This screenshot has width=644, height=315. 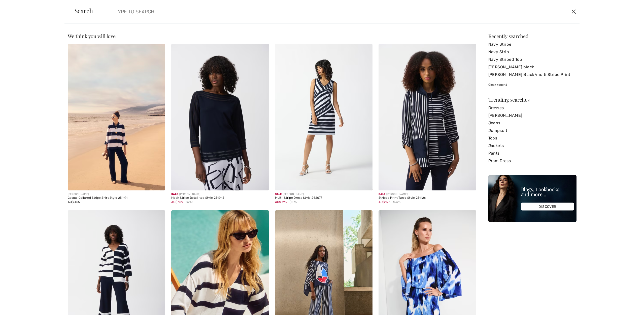 I want to click on a: Mesh Stripe Detail top Style 251946. Midnight Blue, so click(x=220, y=117).